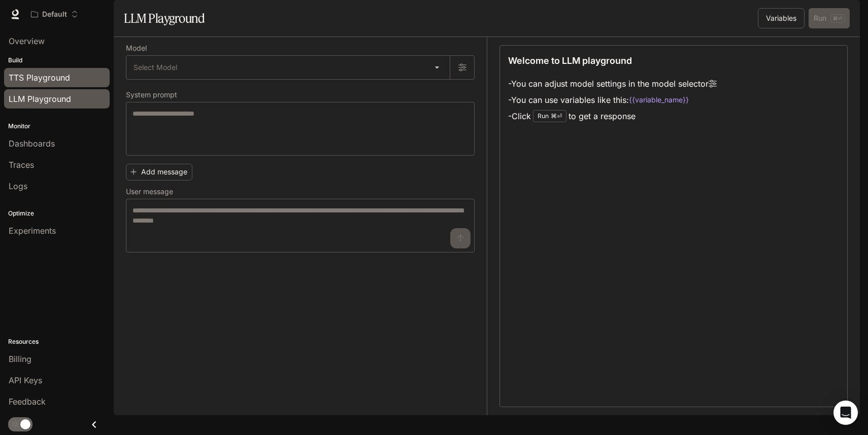 This screenshot has width=868, height=435. What do you see at coordinates (570, 60) in the screenshot?
I see `p: Welcome to LLM playground` at bounding box center [570, 60].